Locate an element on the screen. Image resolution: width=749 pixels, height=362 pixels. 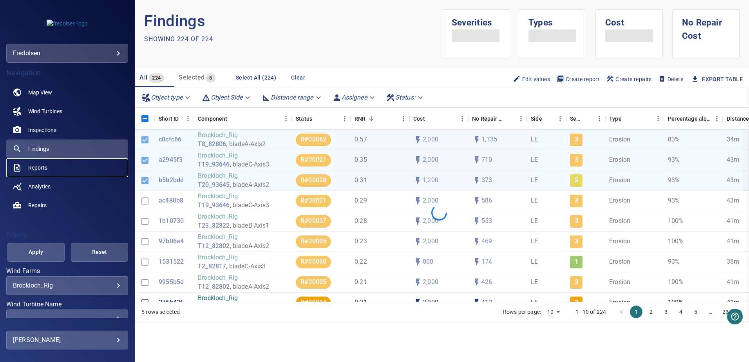
div: Distance range is located at coordinates (292, 97).